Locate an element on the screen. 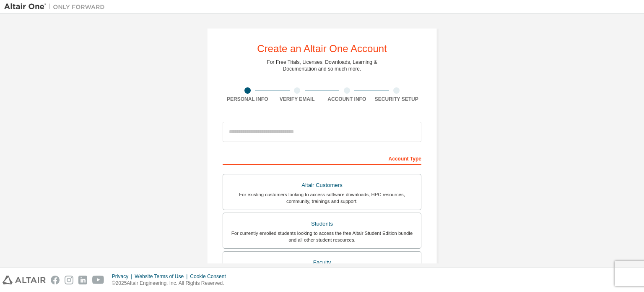  img: linkedin.svg is located at coordinates (83, 280).